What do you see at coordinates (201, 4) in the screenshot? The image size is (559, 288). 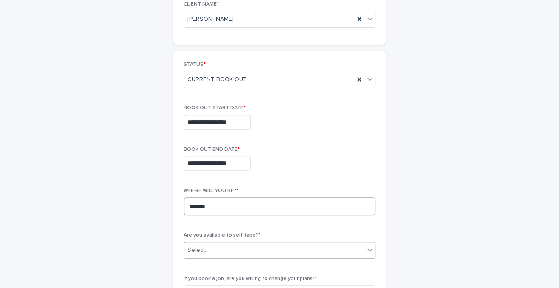 I see `span: CLIENT NAME` at bounding box center [201, 4].